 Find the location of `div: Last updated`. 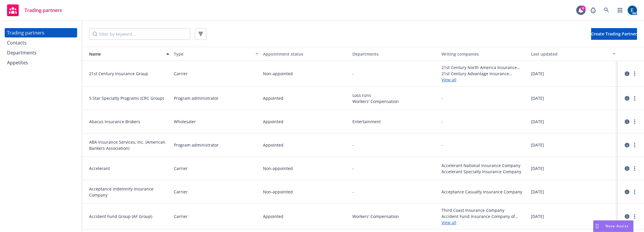

div: Last updated is located at coordinates (570, 54).